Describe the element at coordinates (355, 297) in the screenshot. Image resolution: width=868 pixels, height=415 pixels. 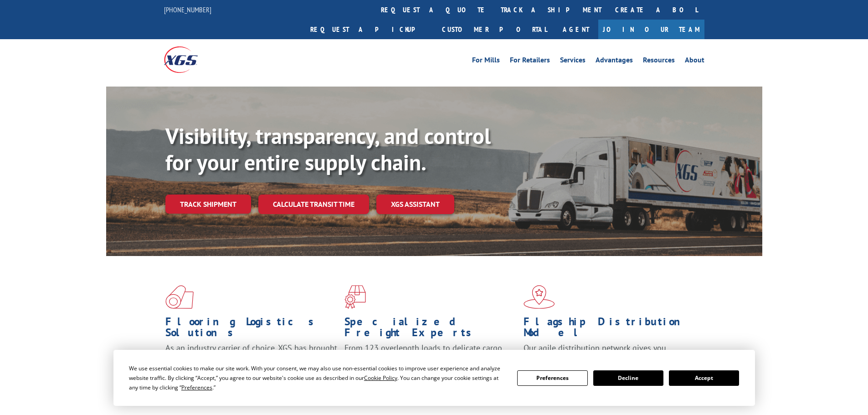
I see `img: xgs-icon-focused-on-flooring-red` at that location.